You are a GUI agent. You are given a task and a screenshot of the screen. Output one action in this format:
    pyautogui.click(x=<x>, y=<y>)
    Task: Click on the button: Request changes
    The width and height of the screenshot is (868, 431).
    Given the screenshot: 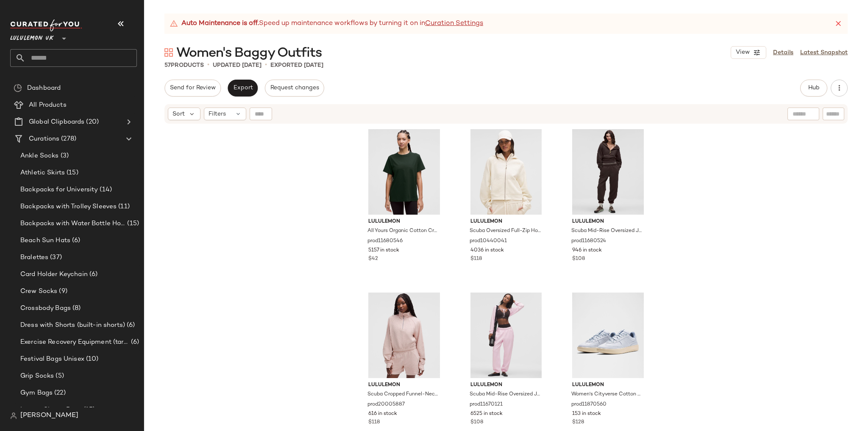 What is the action you would take?
    pyautogui.click(x=295, y=88)
    